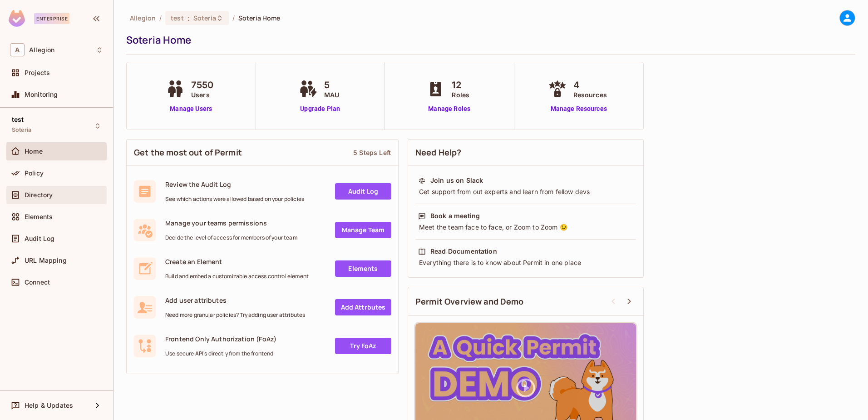 The image size is (868, 420). Describe the element at coordinates (221, 354) in the screenshot. I see `span: Use secure API's directly from the frontend` at that location.